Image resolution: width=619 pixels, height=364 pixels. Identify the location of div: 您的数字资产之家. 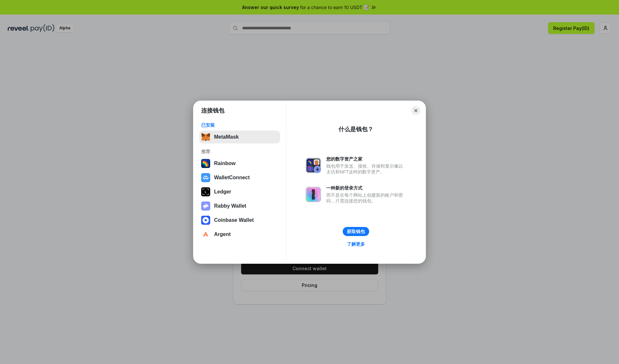
(366, 159).